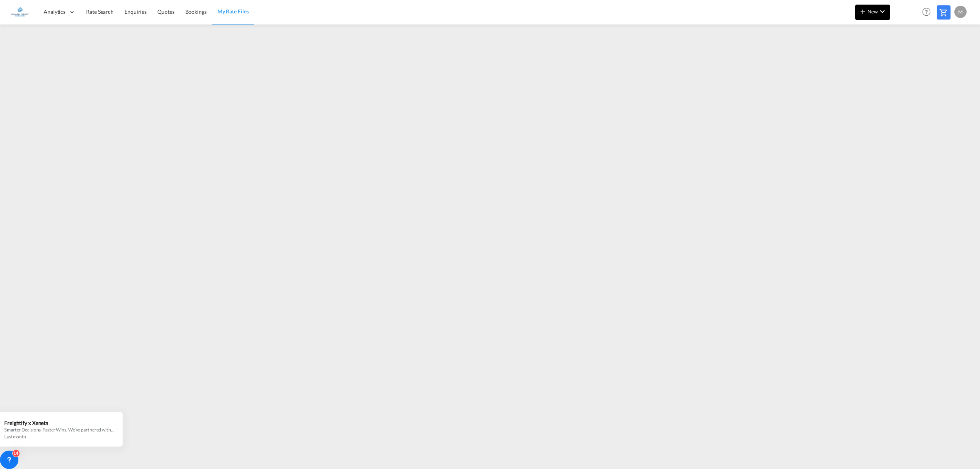  Describe the element at coordinates (863, 12) in the screenshot. I see `md-icon: icon-plus 400-fg` at that location.